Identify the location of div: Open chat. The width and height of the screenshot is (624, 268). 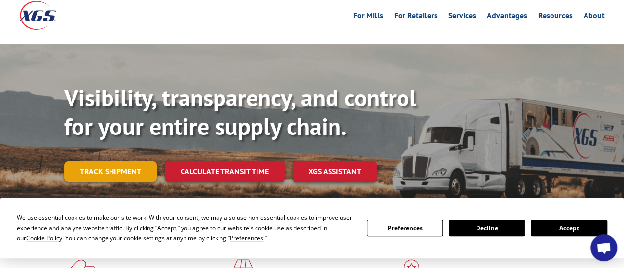
(604, 248).